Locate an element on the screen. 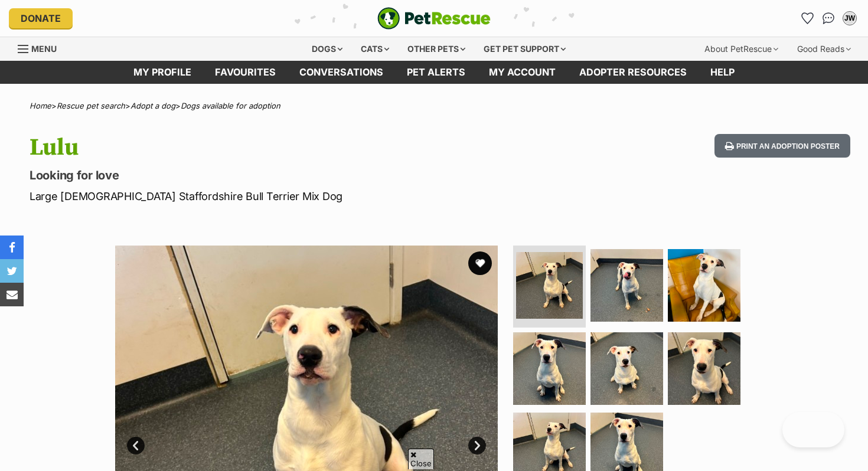 This screenshot has height=471, width=868. span: Menu is located at coordinates (44, 49).